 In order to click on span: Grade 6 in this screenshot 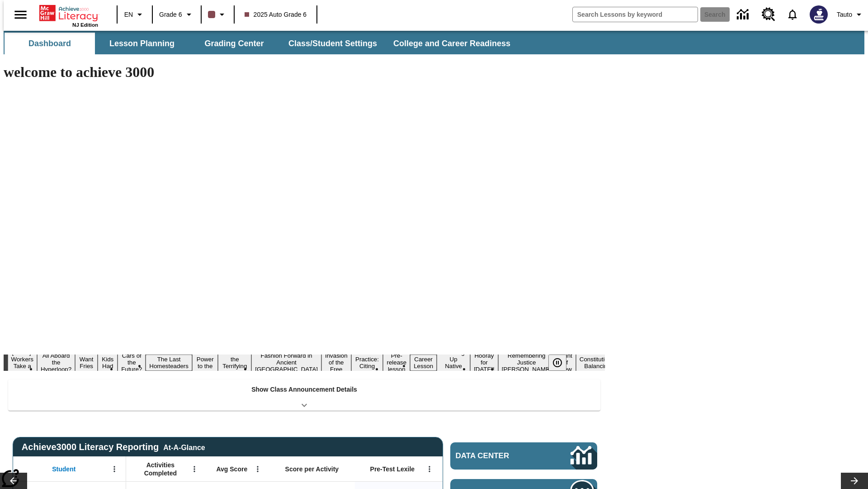, I will do `click(170, 14)`.